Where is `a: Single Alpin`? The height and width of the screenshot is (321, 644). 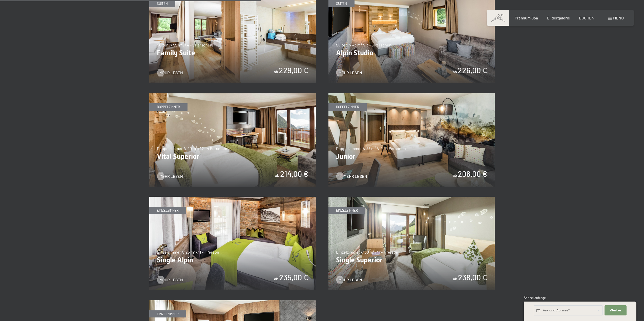 a: Single Alpin is located at coordinates (232, 199).